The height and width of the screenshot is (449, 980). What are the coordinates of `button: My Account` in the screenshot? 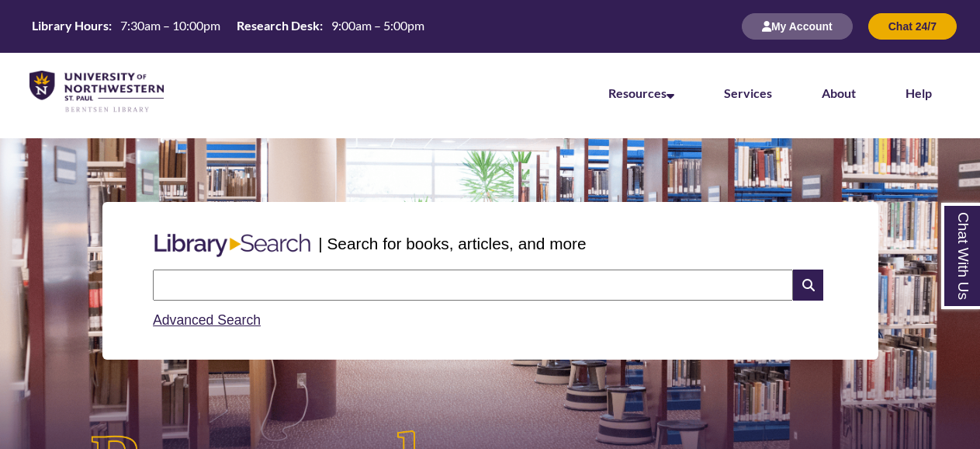 It's located at (797, 27).